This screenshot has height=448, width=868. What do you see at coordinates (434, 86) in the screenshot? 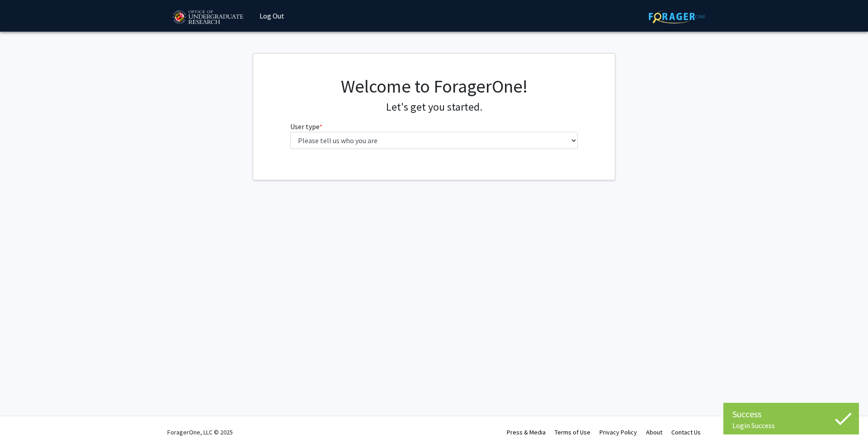
I see `h1: Welcome to ForagerOne!` at bounding box center [434, 86].